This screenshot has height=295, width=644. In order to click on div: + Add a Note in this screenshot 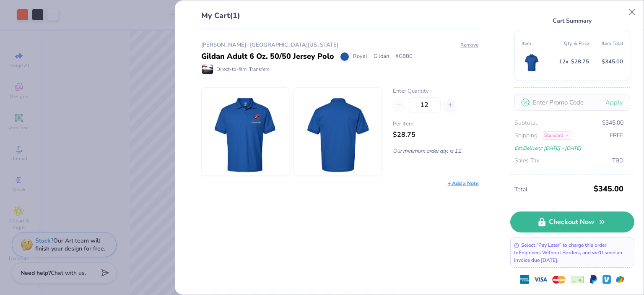, I will do `click(464, 184)`.